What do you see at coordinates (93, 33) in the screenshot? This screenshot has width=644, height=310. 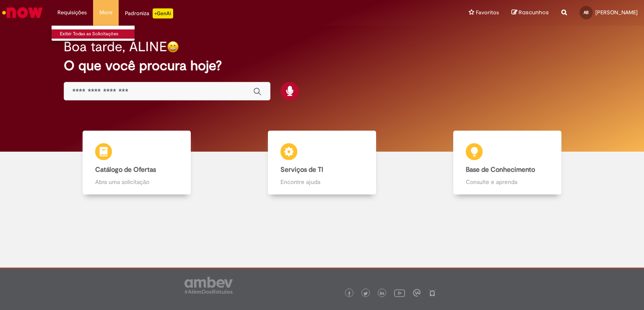 I see `ul: Requisições` at bounding box center [93, 33].